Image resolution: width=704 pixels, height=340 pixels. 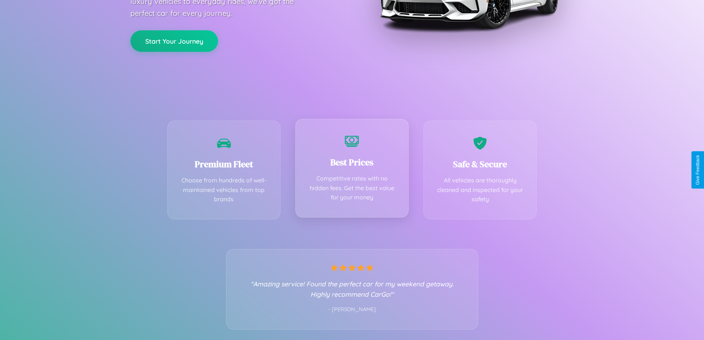 What do you see at coordinates (480, 164) in the screenshot?
I see `h3: Safe & Secure` at bounding box center [480, 164].